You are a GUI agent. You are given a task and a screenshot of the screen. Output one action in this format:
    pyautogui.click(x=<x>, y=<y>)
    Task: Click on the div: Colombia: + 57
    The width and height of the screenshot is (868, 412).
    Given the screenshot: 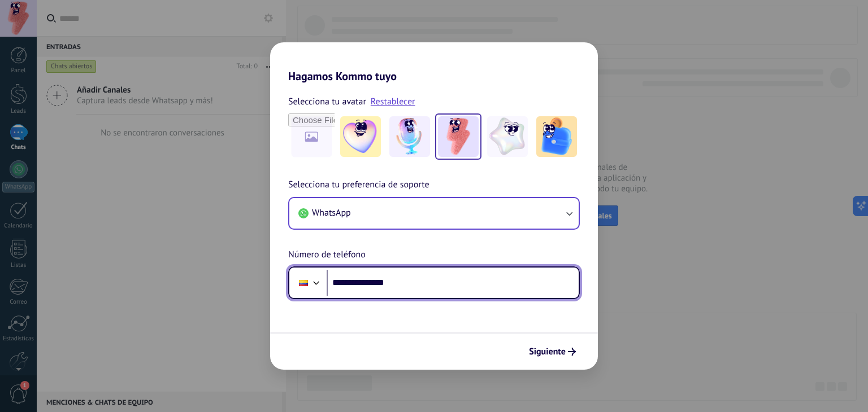 What is the action you would take?
    pyautogui.click(x=303, y=283)
    